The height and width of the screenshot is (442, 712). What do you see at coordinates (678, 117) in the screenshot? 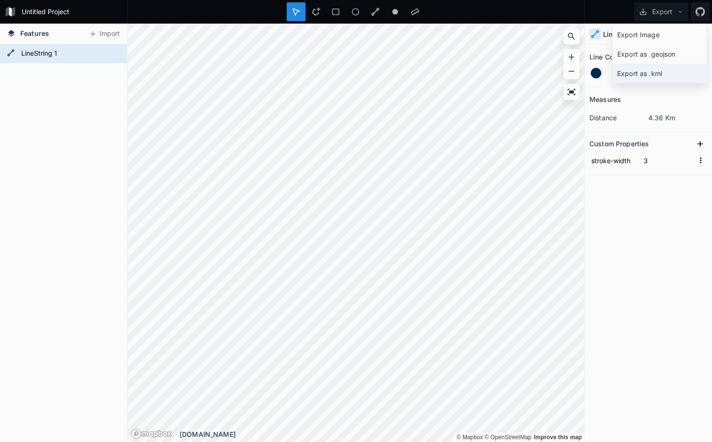
I see `dd: 4.36 Km` at bounding box center [678, 117].